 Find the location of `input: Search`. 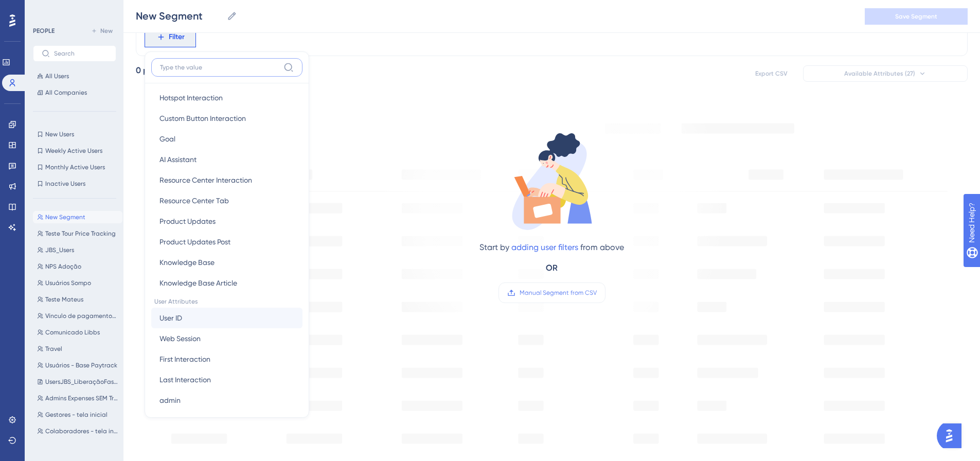

input: Search is located at coordinates (81, 54).